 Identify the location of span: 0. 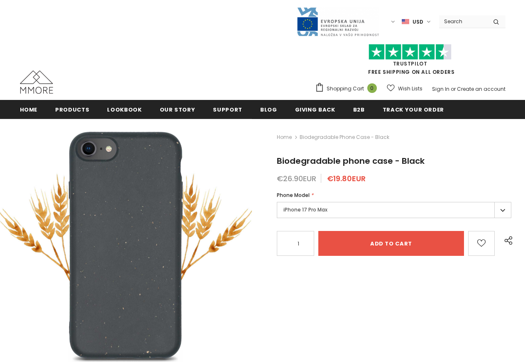
(372, 88).